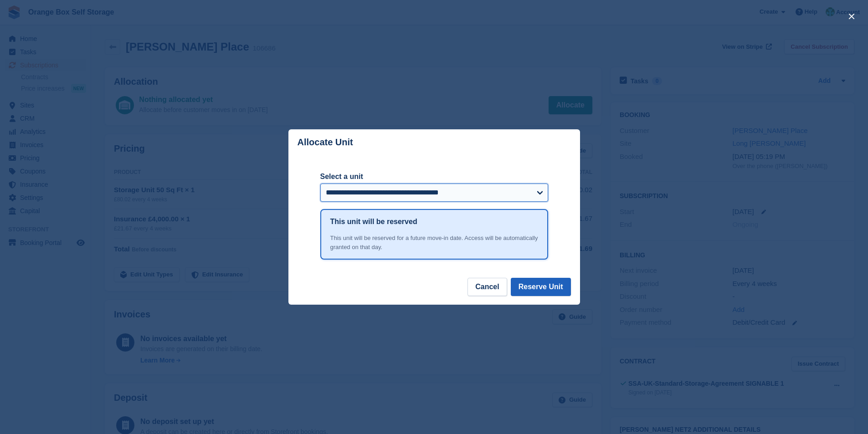  I want to click on label: Select a unit, so click(434, 177).